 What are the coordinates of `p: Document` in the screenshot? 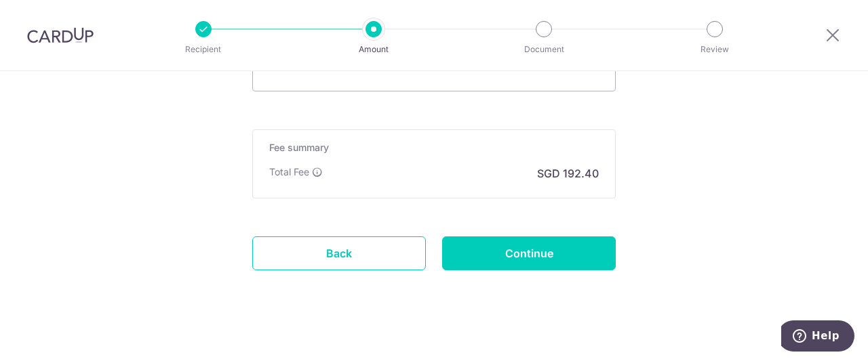 It's located at (544, 50).